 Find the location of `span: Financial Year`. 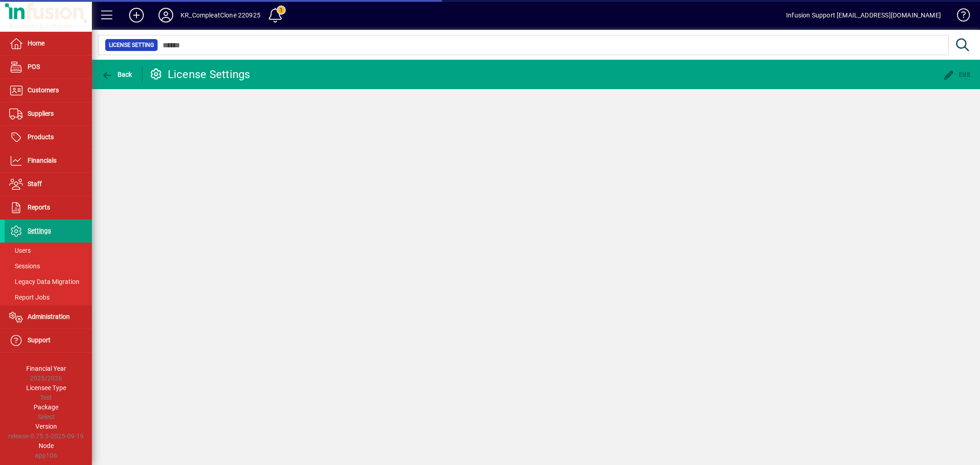

span: Financial Year is located at coordinates (46, 368).